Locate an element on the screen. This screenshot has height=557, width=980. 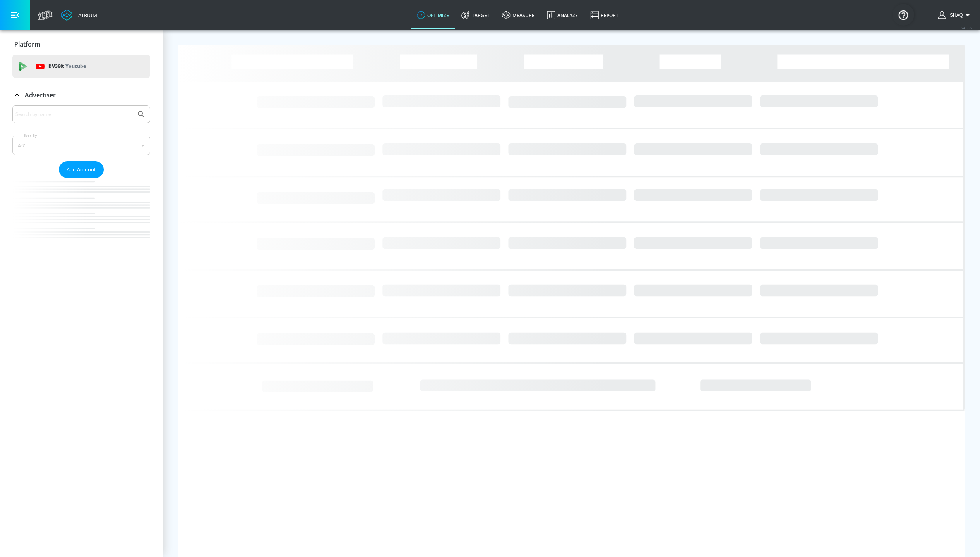
span: login as: shaquille.huang@zefr.com is located at coordinates (955, 15).